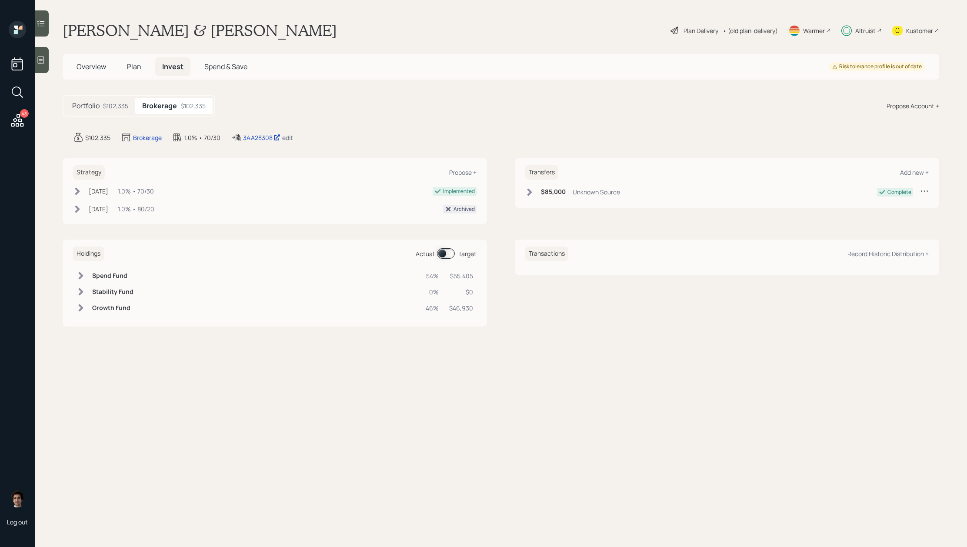 Image resolution: width=967 pixels, height=547 pixels. I want to click on div: Propose Account +, so click(912, 106).